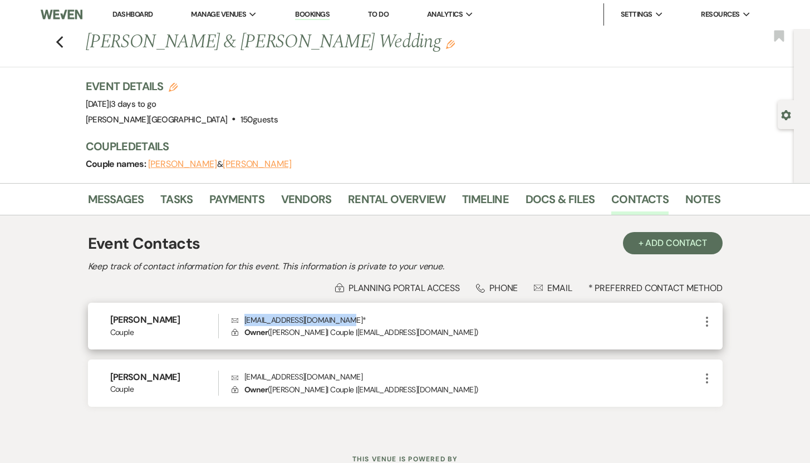  What do you see at coordinates (640, 203) in the screenshot?
I see `a: Contacts` at bounding box center [640, 203].